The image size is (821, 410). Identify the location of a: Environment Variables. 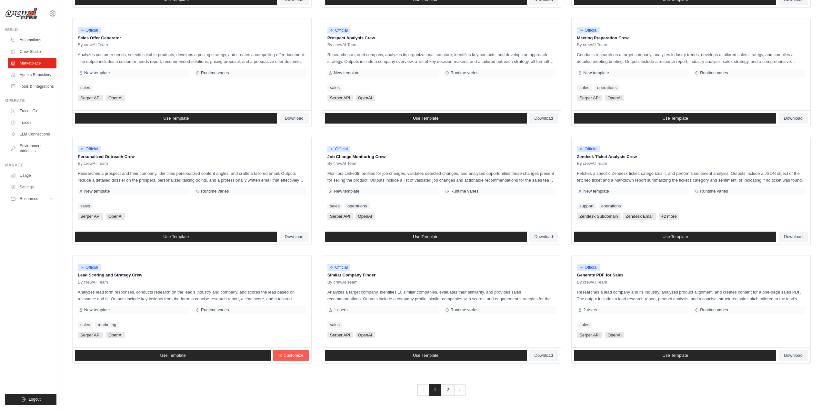
(32, 148).